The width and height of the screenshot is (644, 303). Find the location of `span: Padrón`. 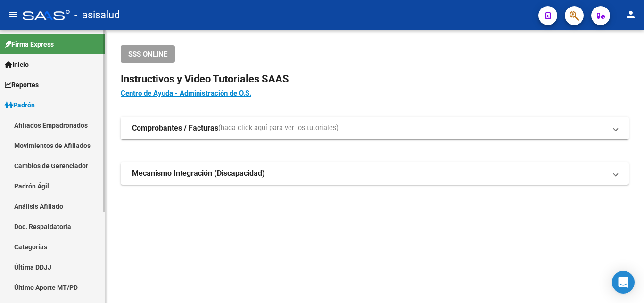

span: Padrón is located at coordinates (19, 105).